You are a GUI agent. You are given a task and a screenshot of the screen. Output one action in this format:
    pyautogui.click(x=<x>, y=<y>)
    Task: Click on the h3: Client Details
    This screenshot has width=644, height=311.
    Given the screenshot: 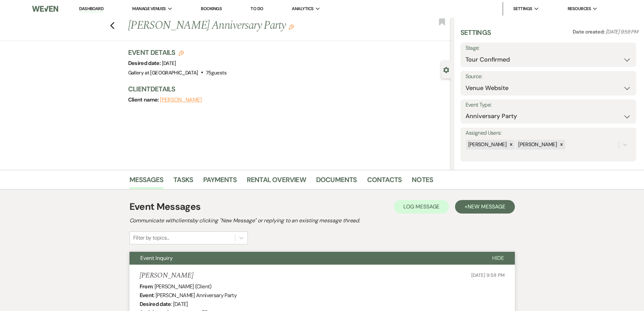 What is the action you would take?
    pyautogui.click(x=286, y=89)
    